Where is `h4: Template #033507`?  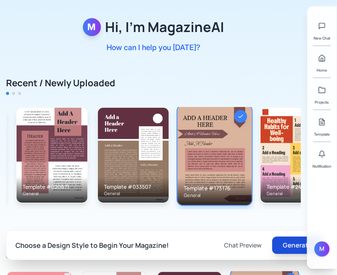 h4: Template #033507 is located at coordinates (133, 187).